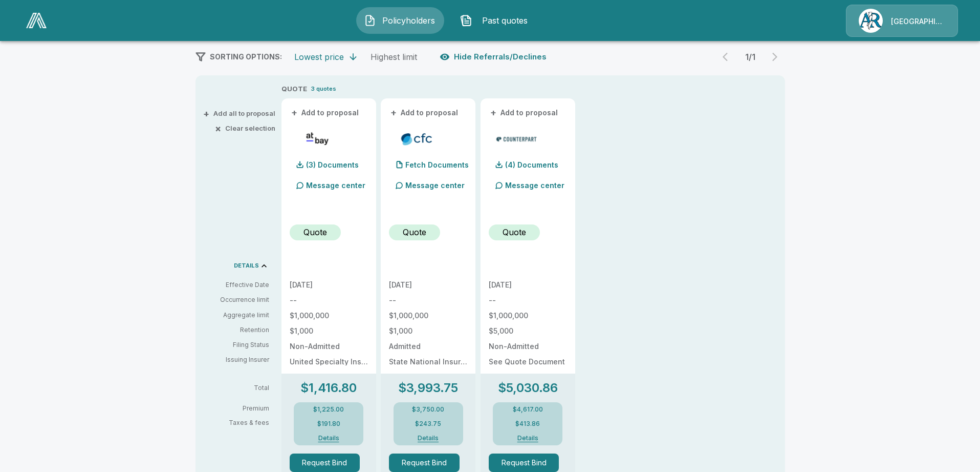 This screenshot has height=472, width=980. Describe the element at coordinates (750, 56) in the screenshot. I see `p: 1 / 1` at that location.